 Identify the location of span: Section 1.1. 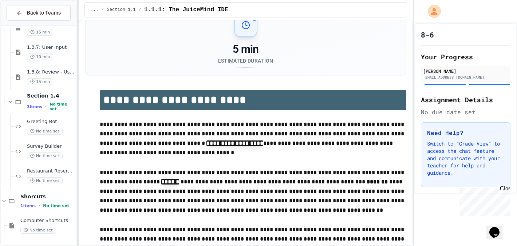
(121, 10).